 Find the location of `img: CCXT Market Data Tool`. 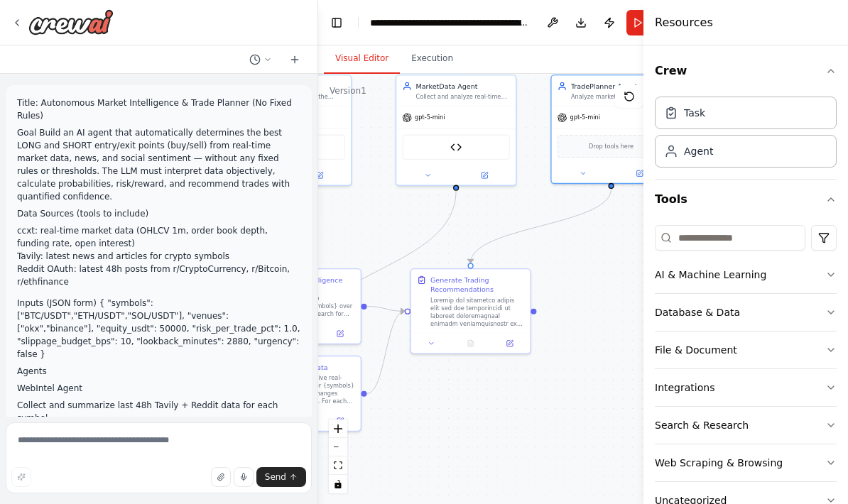

img: CCXT Market Data Tool is located at coordinates (456, 147).